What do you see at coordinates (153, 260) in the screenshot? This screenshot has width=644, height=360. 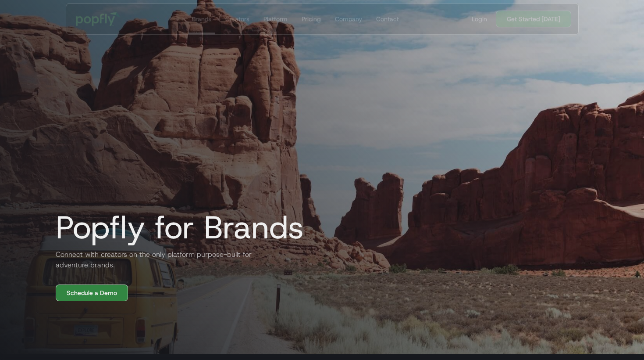 I see `h2: Connect with creators on the only platform purpose-built for adventure brands.` at bounding box center [153, 260].